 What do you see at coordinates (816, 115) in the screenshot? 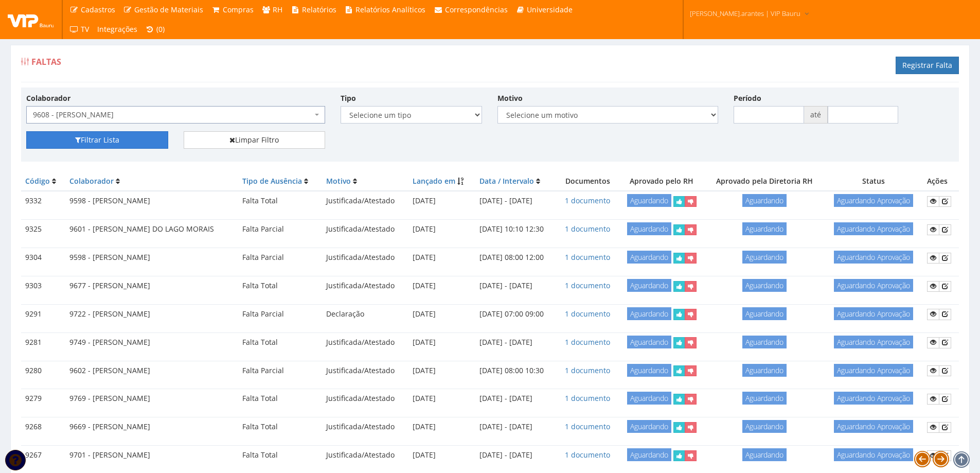
I see `span: até` at bounding box center [816, 115].